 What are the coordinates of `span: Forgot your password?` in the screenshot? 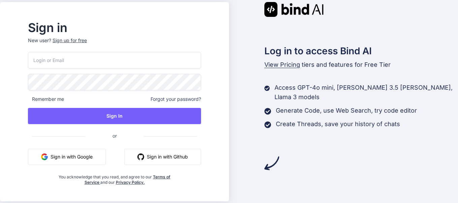 It's located at (176, 99).